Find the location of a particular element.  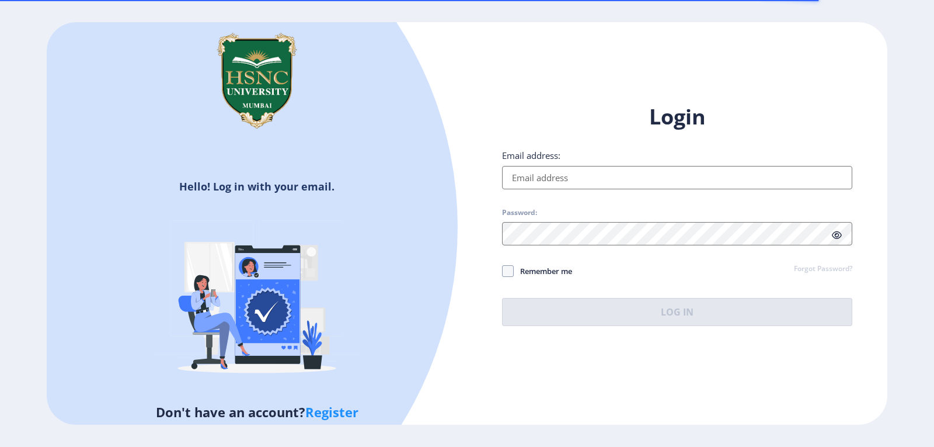

label: Password: is located at coordinates (520, 212).